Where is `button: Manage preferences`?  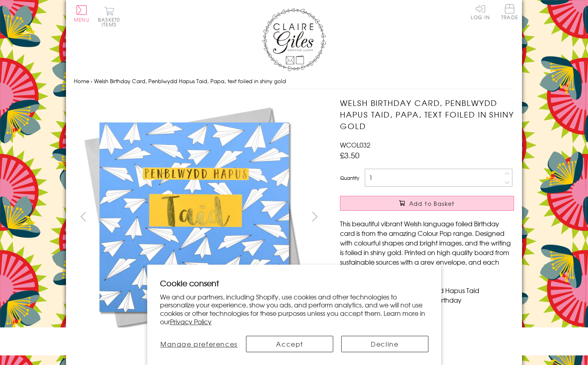 button: Manage preferences is located at coordinates (199, 344).